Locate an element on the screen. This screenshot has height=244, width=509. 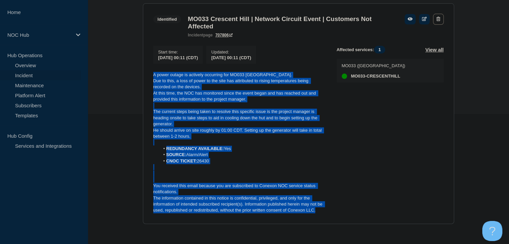
p: You received this email because you are subscribed to Conexon NOC service status notifications. is located at coordinates (240, 189).